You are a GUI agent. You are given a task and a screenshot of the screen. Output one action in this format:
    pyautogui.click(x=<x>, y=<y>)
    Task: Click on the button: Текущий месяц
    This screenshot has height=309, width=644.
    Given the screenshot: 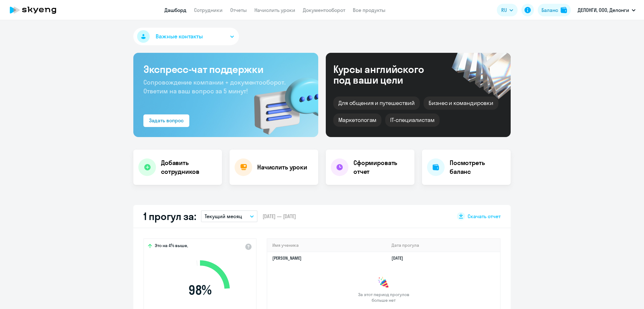 What is the action you would take?
    pyautogui.click(x=230, y=217)
    